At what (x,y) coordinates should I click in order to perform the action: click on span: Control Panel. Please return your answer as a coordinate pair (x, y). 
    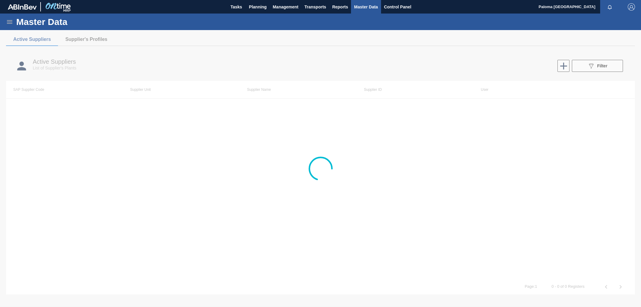
    Looking at the image, I should click on (398, 7).